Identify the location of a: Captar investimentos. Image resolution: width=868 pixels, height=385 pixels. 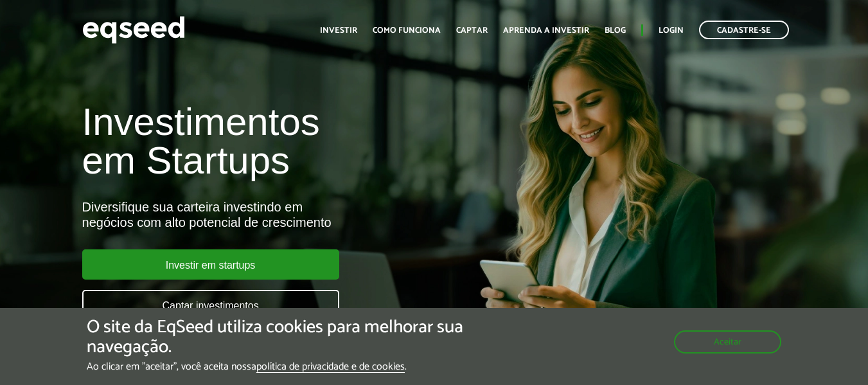
(211, 304).